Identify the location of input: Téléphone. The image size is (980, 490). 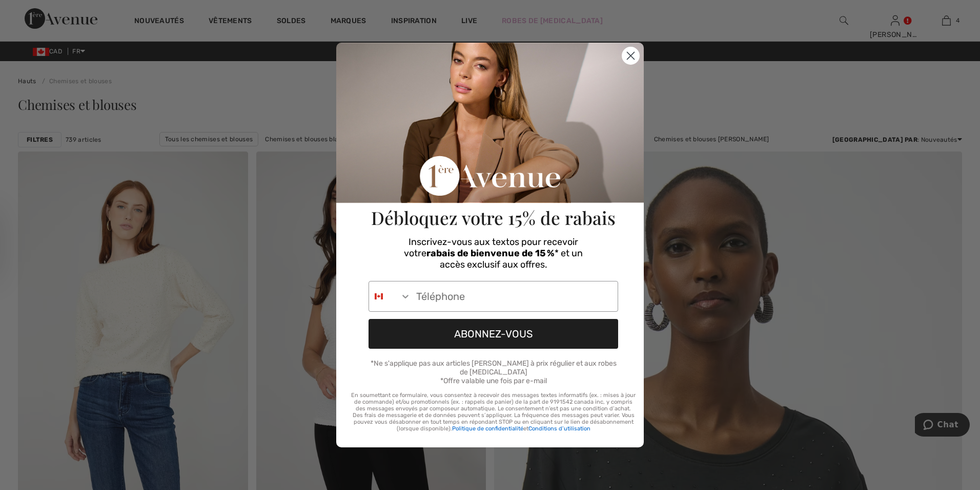
(514, 297).